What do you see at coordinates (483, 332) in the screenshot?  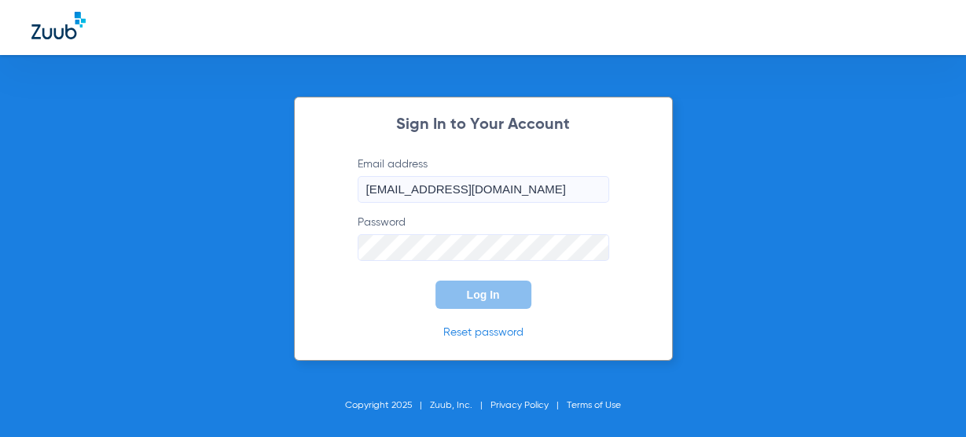 I see `a: Reset password` at bounding box center [483, 332].